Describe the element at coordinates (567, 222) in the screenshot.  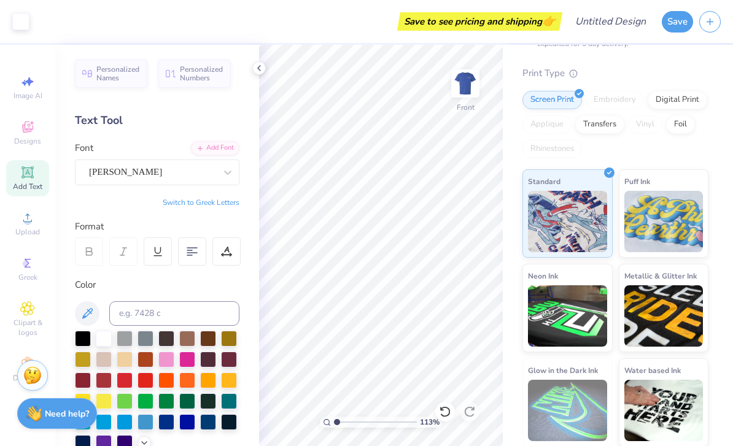
I see `img: Standard` at that location.